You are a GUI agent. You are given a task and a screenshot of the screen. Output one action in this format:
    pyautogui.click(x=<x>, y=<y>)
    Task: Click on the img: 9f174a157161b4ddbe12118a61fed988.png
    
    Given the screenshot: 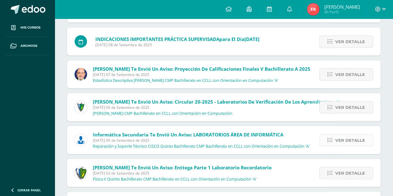 What is the action you would take?
    pyautogui.click(x=81, y=108)
    